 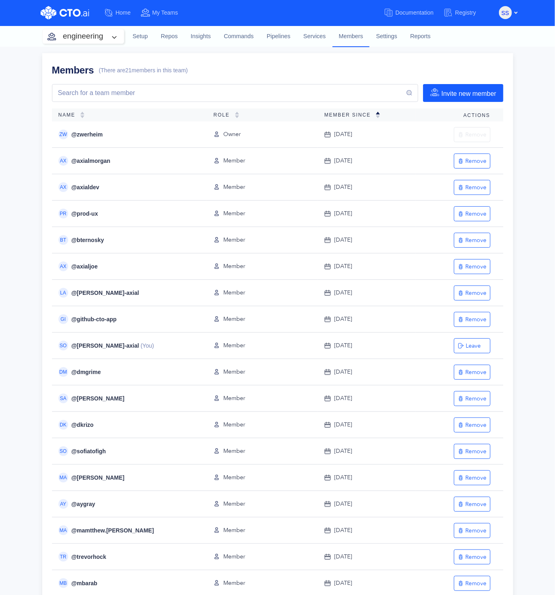 I want to click on span: SA, so click(x=63, y=399).